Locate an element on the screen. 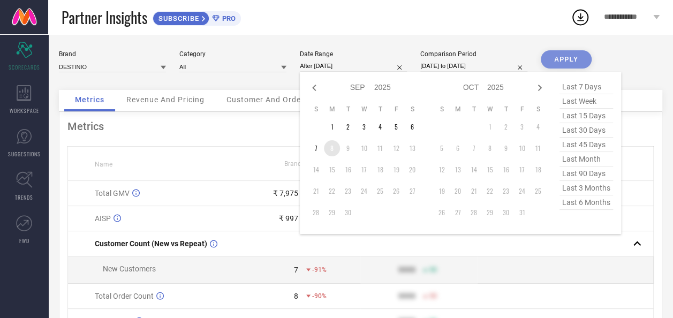  td: Tue Oct 14 2025 is located at coordinates (474, 170).